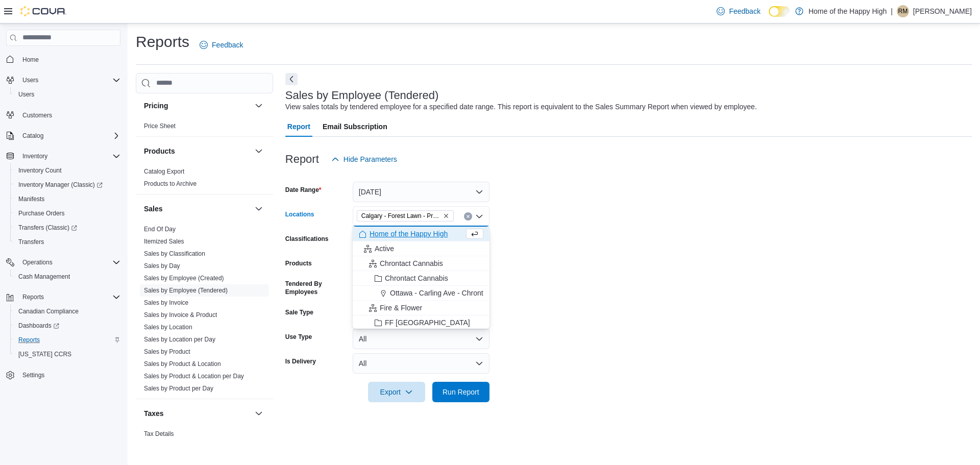  I want to click on button: Chrontact Cannabis, so click(421, 263).